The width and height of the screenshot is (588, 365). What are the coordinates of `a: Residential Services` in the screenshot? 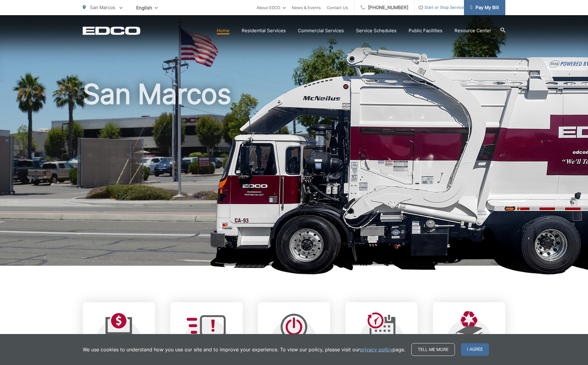 It's located at (263, 30).